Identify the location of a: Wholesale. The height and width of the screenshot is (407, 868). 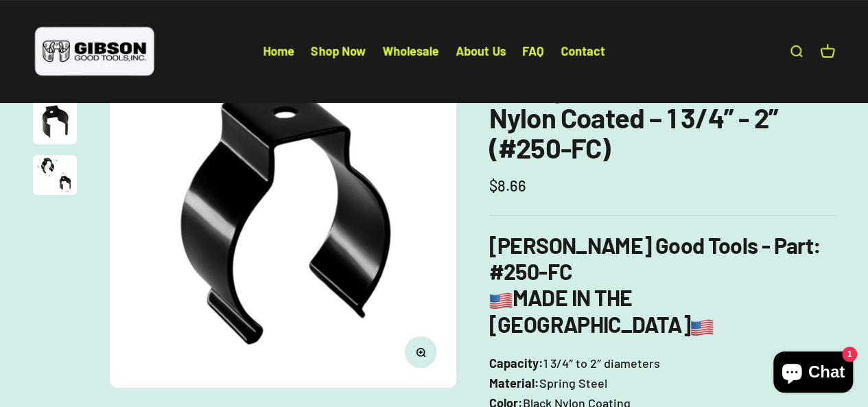
(411, 51).